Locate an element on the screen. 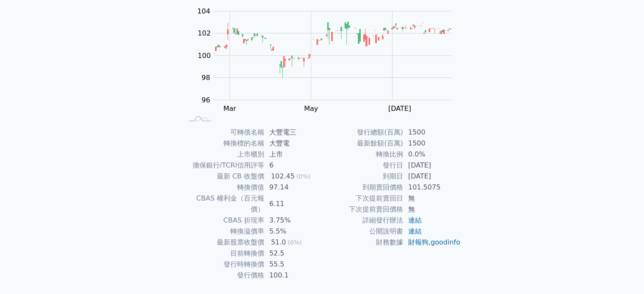 The width and height of the screenshot is (644, 294). td: 0.0% is located at coordinates (432, 154).